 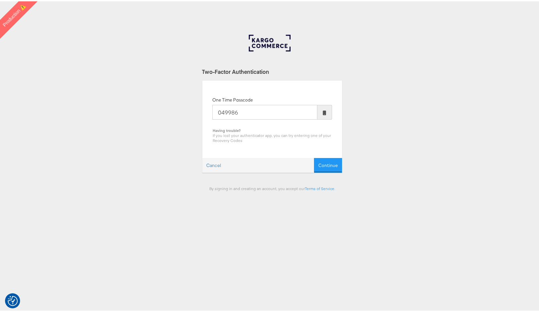 What do you see at coordinates (272, 137) in the screenshot?
I see `span: If you lost your authenticator app, you can try entering one of your Recovery Codes` at bounding box center [272, 137].